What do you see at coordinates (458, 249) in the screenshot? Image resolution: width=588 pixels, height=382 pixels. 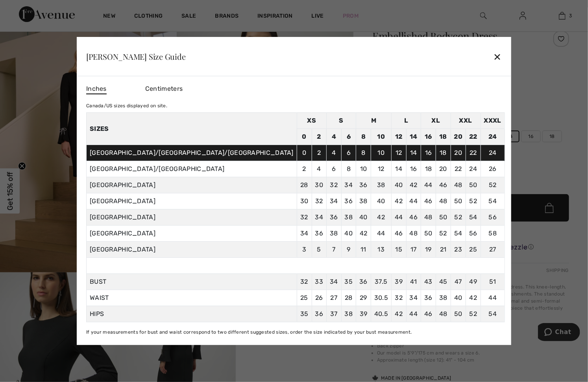 I see `td: 23` at bounding box center [458, 249].